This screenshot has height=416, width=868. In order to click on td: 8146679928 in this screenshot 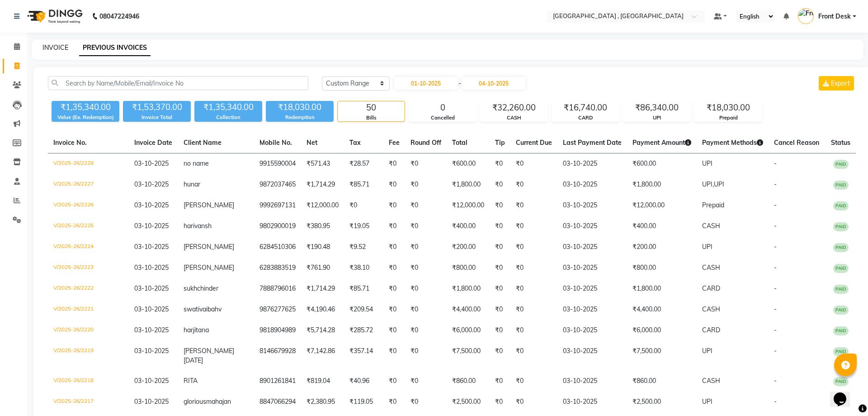, I will do `click(278, 355)`.